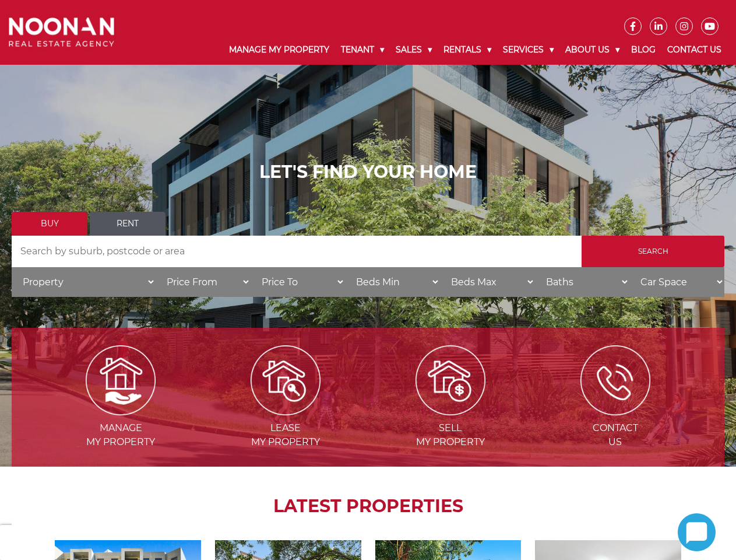 The image size is (736, 560). What do you see at coordinates (643, 49) in the screenshot?
I see `a: Blog` at bounding box center [643, 49].